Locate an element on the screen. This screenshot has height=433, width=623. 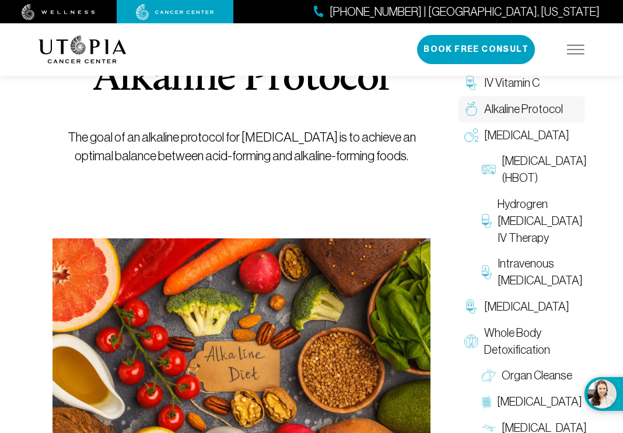
img: Chelation Therapy is located at coordinates (471, 307).